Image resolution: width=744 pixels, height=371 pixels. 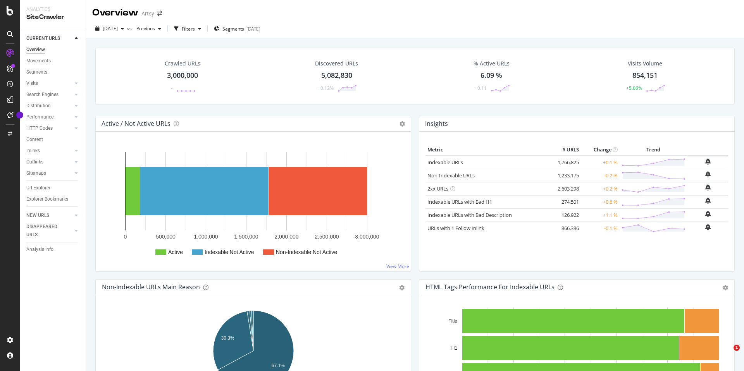 I want to click on th: # URLS, so click(x=566, y=150).